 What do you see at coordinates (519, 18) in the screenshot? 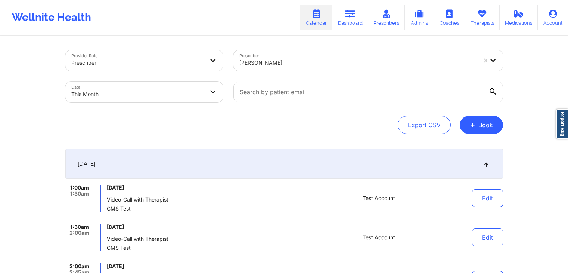
I see `a: Medications` at bounding box center [519, 18].